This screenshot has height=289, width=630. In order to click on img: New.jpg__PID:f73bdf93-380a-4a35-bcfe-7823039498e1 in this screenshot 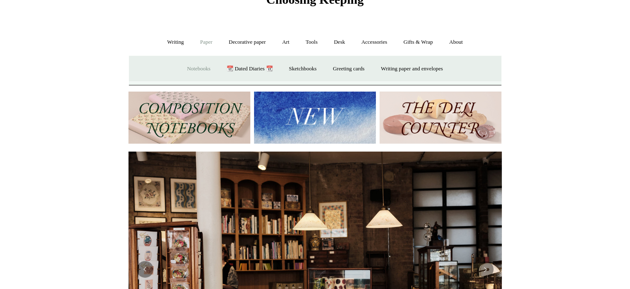, I will do `click(315, 117)`.